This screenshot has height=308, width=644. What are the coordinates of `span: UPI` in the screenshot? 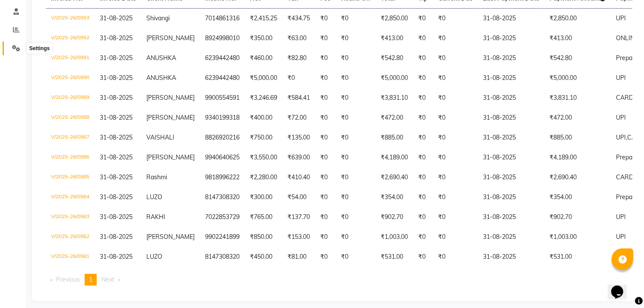 It's located at (621, 237).